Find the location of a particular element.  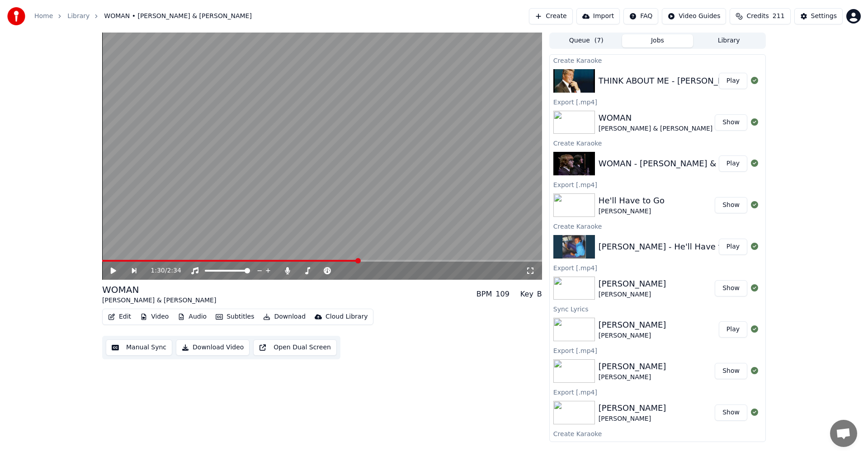

nav: breadcrumb is located at coordinates (143, 16).